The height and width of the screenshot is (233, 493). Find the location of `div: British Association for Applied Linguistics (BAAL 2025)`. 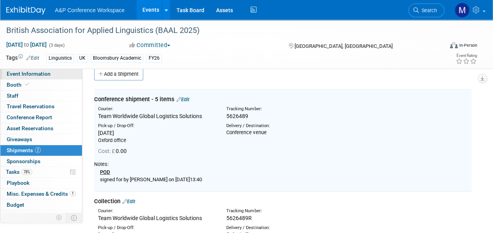

div: British Association for Applied Linguistics (BAAL 2025) is located at coordinates (220, 31).